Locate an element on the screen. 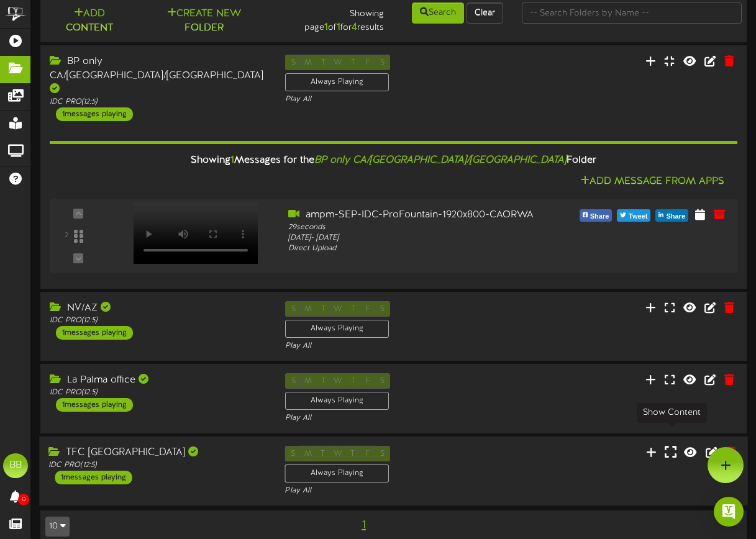 Image resolution: width=756 pixels, height=539 pixels. input: -- Search Folders by Name -- is located at coordinates (631, 13).